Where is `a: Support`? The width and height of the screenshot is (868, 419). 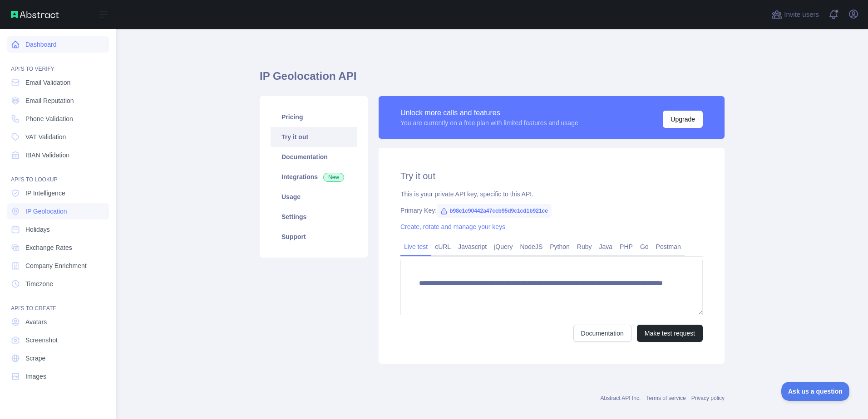
a: Support is located at coordinates (314, 237).